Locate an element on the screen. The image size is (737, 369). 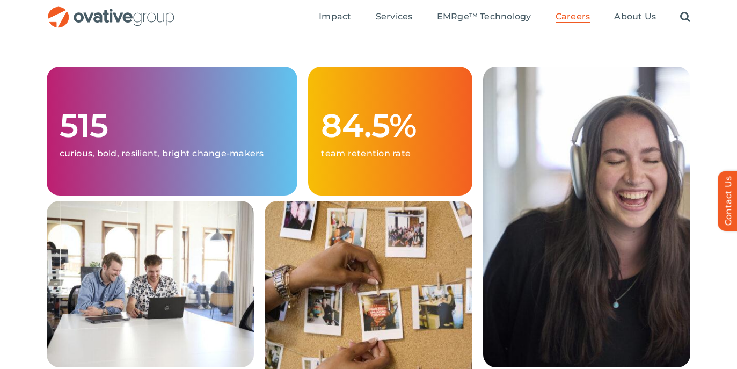
span: Services is located at coordinates (394, 17).